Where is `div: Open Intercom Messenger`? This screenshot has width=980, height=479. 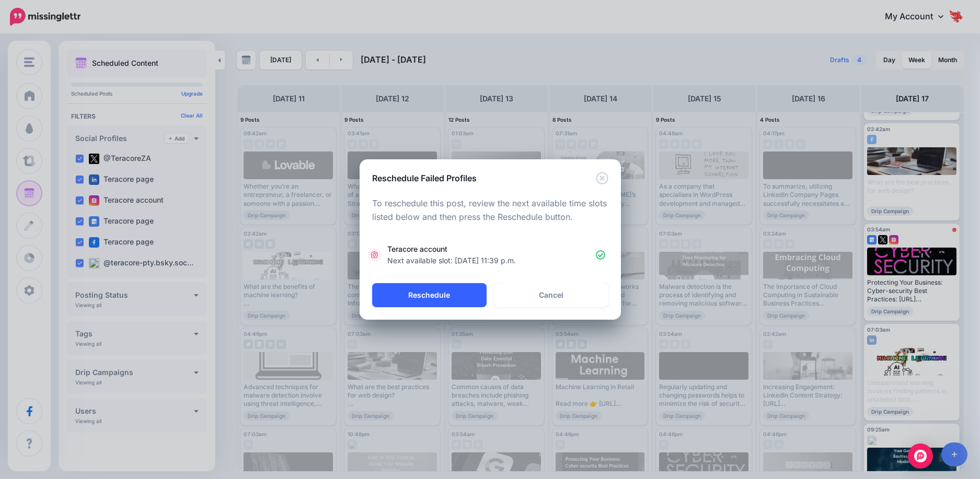 div: Open Intercom Messenger is located at coordinates (920, 456).